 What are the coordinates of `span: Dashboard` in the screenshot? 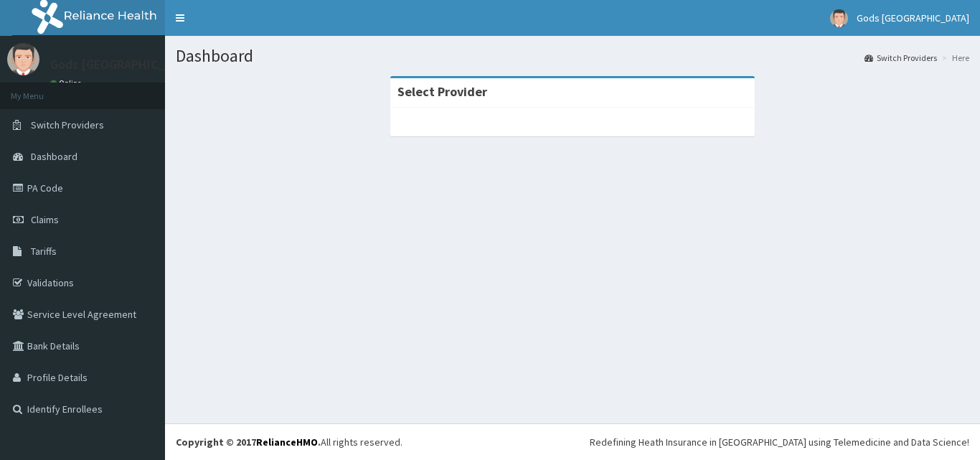 It's located at (54, 157).